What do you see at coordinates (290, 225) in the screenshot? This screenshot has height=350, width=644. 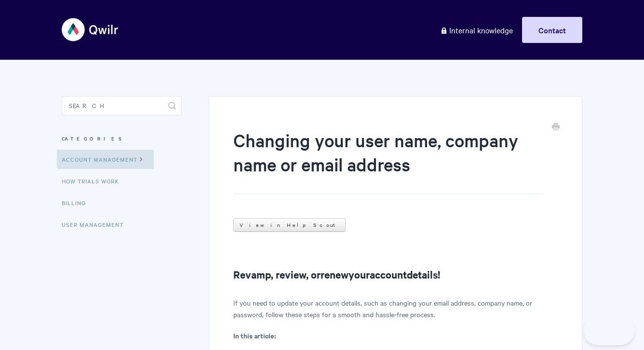 I see `a: View in Help Scout` at bounding box center [290, 225].